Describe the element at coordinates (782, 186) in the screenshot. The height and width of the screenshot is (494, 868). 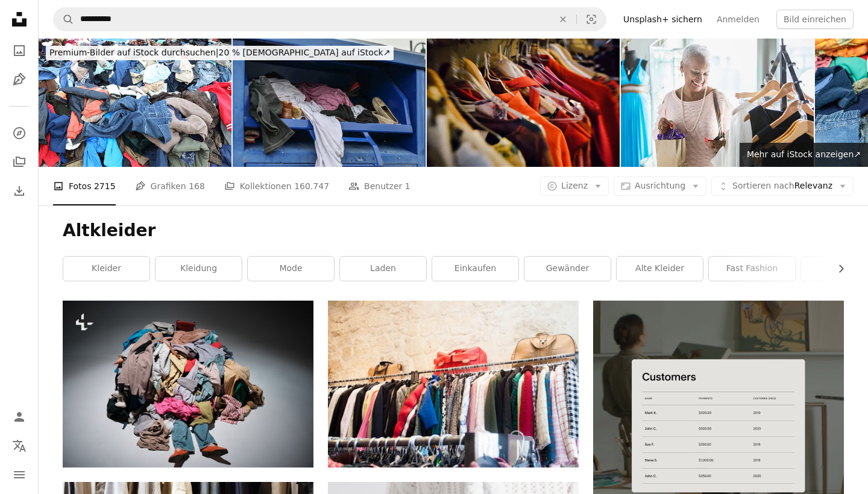
I see `span: Relevanz` at that location.